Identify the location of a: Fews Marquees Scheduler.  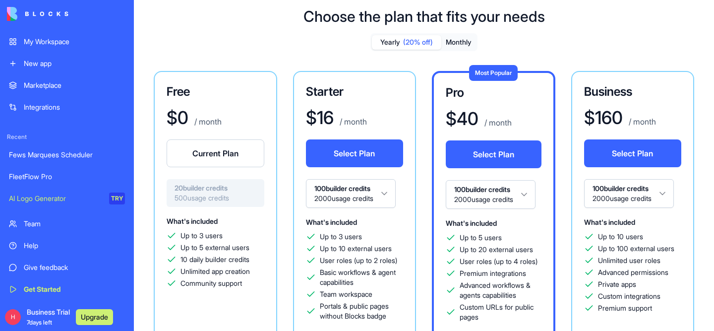
(67, 155).